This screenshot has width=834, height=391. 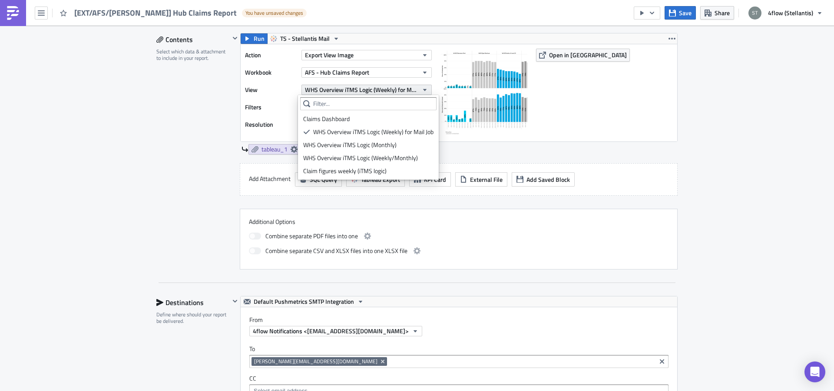 What do you see at coordinates (685, 13) in the screenshot?
I see `span: Save` at bounding box center [685, 13].